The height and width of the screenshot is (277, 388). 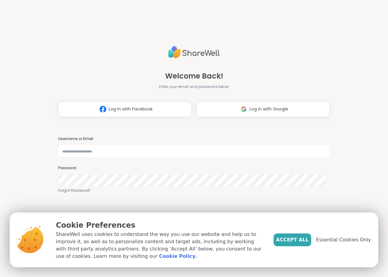 What do you see at coordinates (125, 109) in the screenshot?
I see `button: Log in with Facebook` at bounding box center [125, 109].